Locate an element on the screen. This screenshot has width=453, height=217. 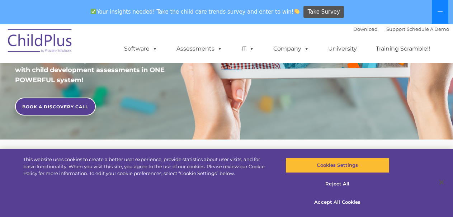
a: Company is located at coordinates (292, 49).